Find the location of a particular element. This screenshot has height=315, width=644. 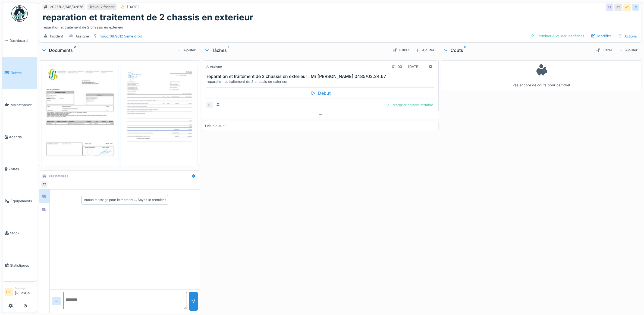

img: fz4hrt0v39hqly0jw2ry9yfkjwvl is located at coordinates (159, 118).